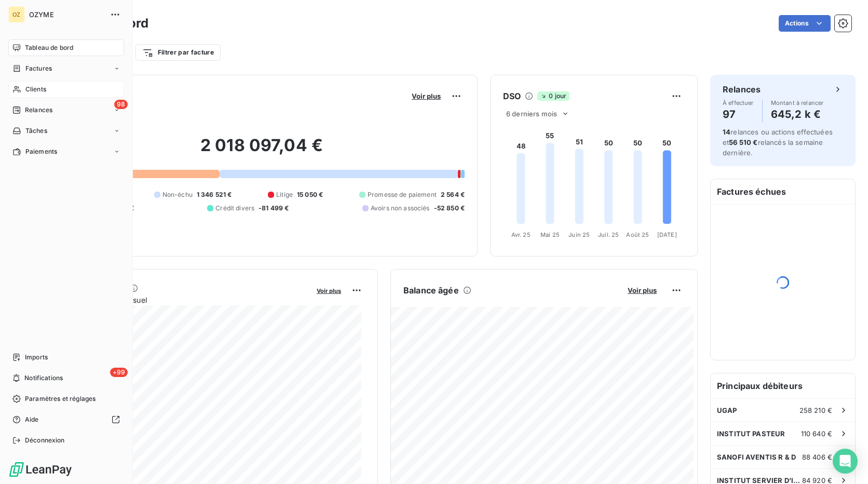 The image size is (868, 484). What do you see at coordinates (273, 208) in the screenshot?
I see `span: -81 499 €` at bounding box center [273, 208].